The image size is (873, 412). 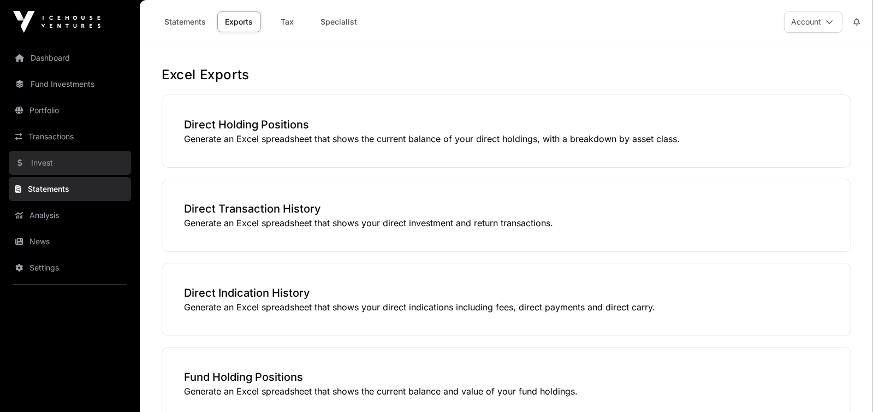 What do you see at coordinates (70, 241) in the screenshot?
I see `a: News` at bounding box center [70, 241].